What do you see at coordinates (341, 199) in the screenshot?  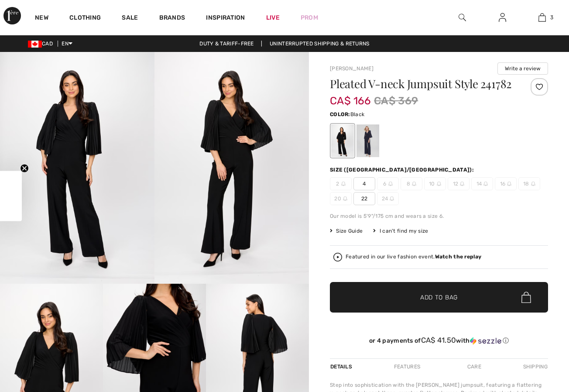 I see `span: 20` at bounding box center [341, 199].